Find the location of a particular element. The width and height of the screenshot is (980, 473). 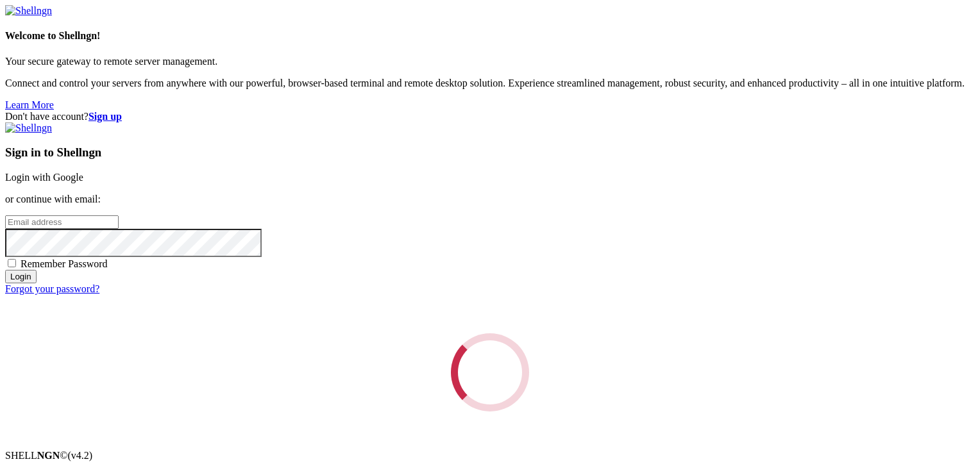

h4: Welcome to Shellngn! is located at coordinates (490, 36).